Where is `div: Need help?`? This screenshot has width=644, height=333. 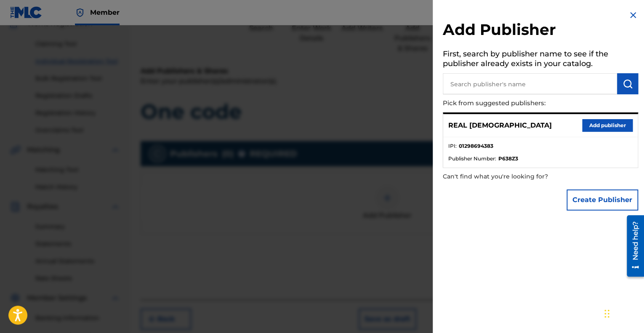 div: Need help? is located at coordinates (15, 28).